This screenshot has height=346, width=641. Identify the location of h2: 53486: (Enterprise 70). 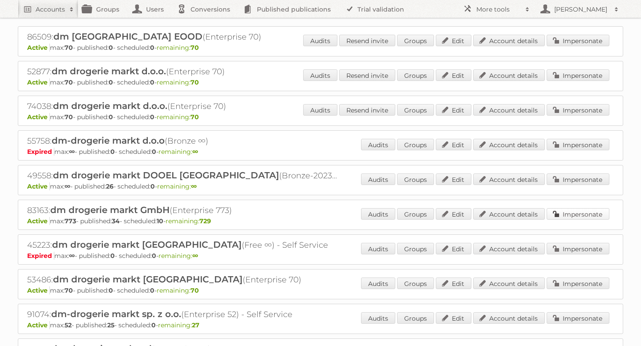
(183, 280).